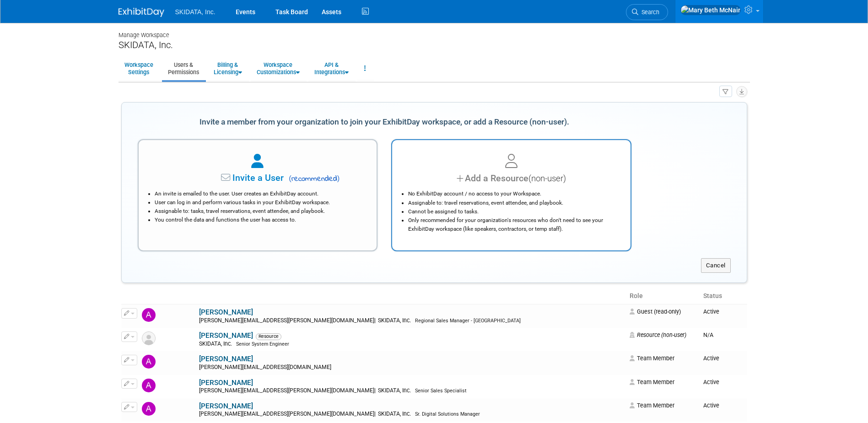 The width and height of the screenshot is (868, 423). I want to click on img: Andreas Kranabetter, so click(149, 362).